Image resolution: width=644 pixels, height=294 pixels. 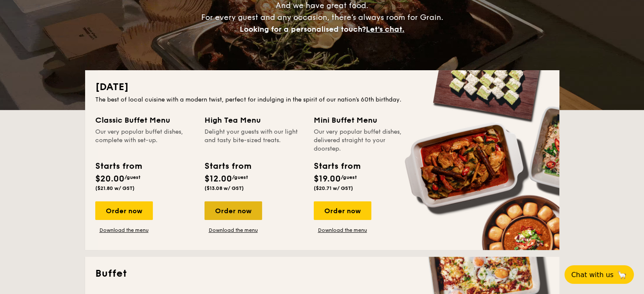 What do you see at coordinates (363, 141) in the screenshot?
I see `div: Our very popular buffet dishes, delivered straight to your doorstep.` at bounding box center [363, 141].